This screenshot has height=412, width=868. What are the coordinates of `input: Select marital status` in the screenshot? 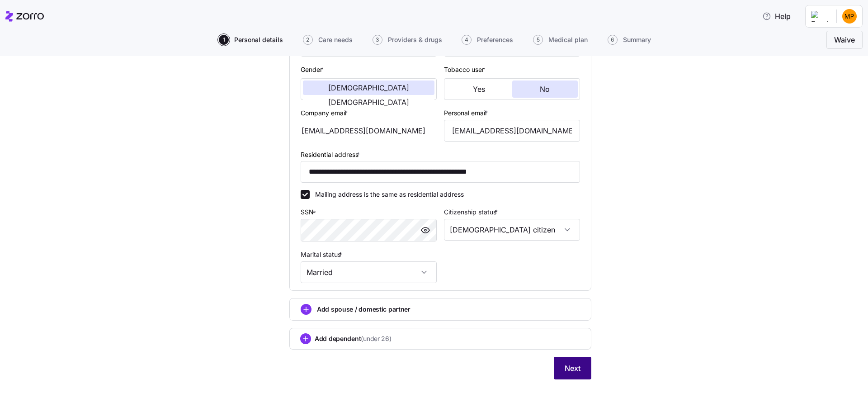 It's located at (368, 272).